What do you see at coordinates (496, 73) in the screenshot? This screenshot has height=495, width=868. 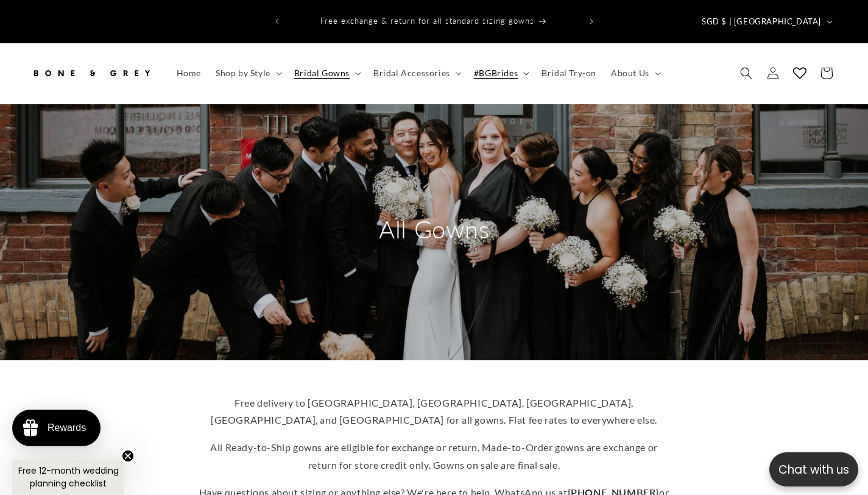 I see `span: #BGBrides` at bounding box center [496, 73].